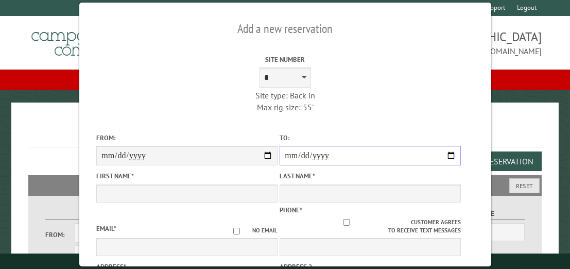  What do you see at coordinates (285, 133) in the screenshot?
I see `h1: Reservations` at bounding box center [285, 133].